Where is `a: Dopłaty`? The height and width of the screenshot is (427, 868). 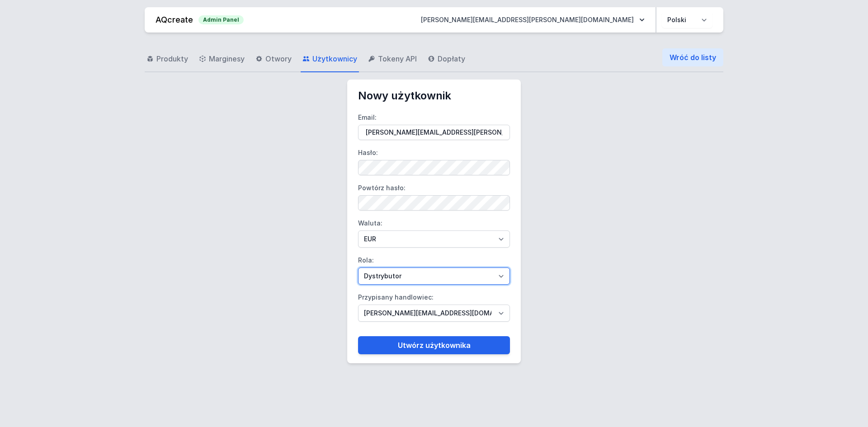 a: Dopłaty is located at coordinates (447, 60).